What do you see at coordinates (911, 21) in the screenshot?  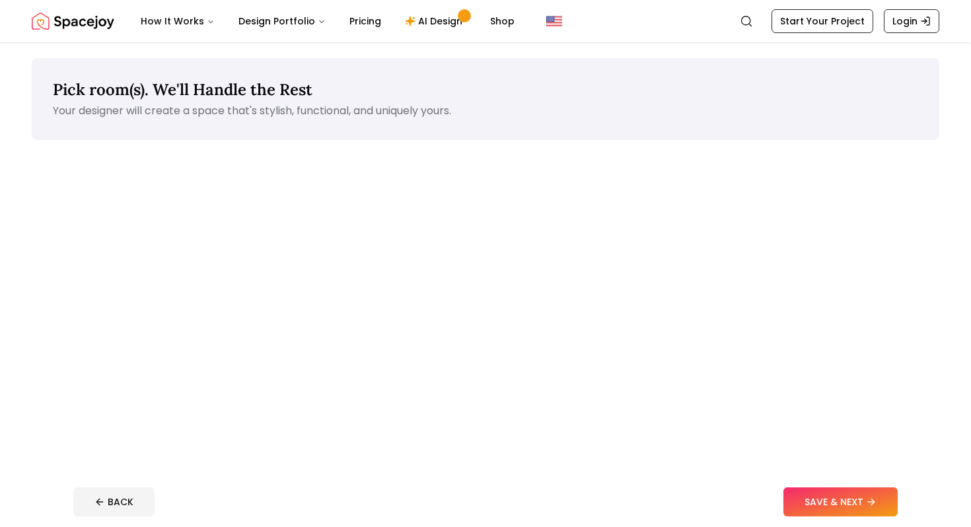 I see `a: Login` at bounding box center [911, 21].